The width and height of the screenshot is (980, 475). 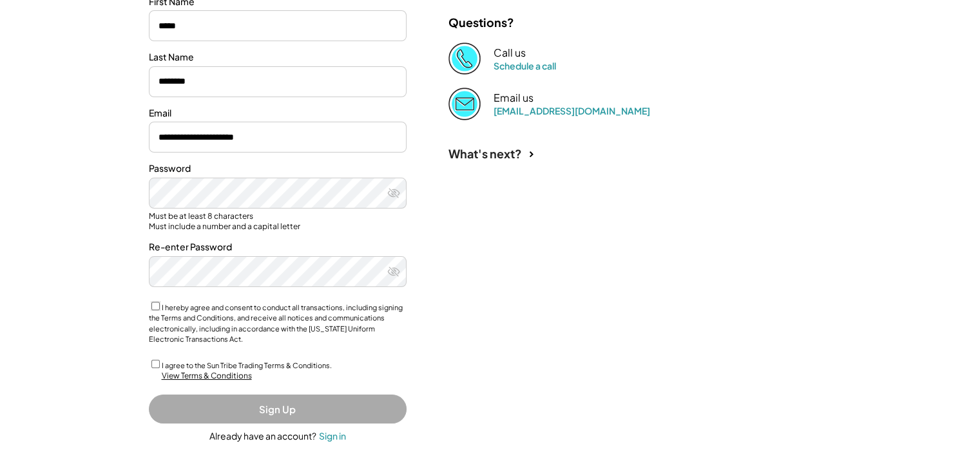 I want to click on div: Re-enter Password, so click(x=278, y=247).